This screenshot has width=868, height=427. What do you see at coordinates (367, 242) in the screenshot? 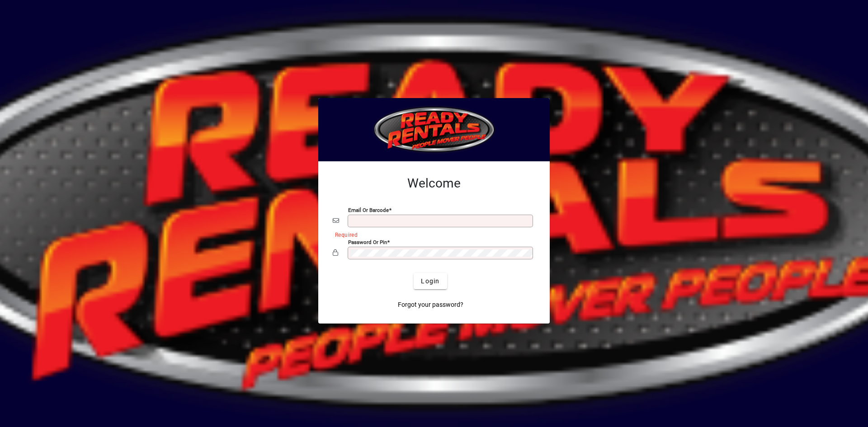
I see `mat-label: Password or Pin` at bounding box center [367, 242].